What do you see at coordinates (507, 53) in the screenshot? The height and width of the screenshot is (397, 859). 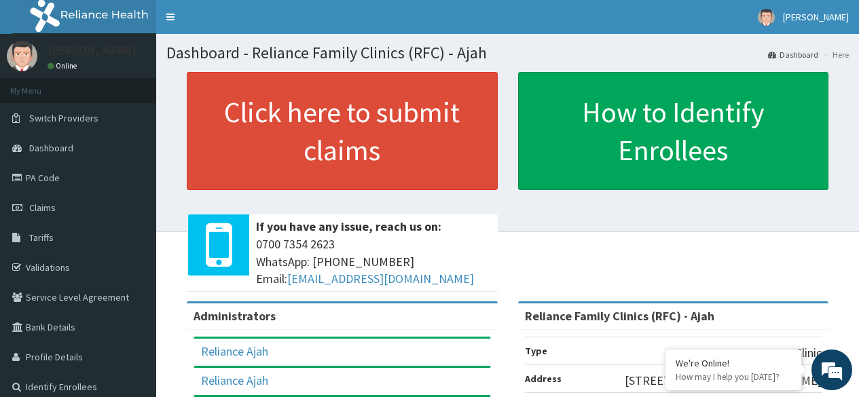 I see `h1: Dashboard - Reliance Family Clinics (RFC) - Ajah` at bounding box center [507, 53].